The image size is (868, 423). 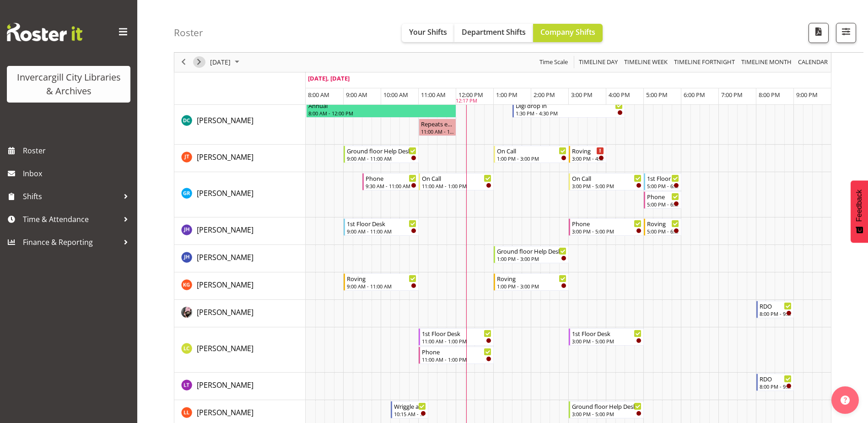 What do you see at coordinates (599, 62) in the screenshot?
I see `button: Timeline Day` at bounding box center [599, 62].